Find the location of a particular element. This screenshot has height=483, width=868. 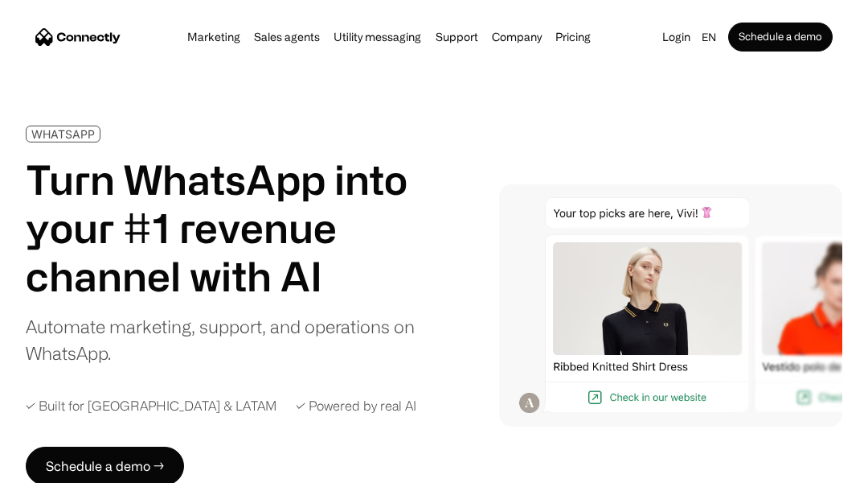

a: Login is located at coordinates (677, 37).